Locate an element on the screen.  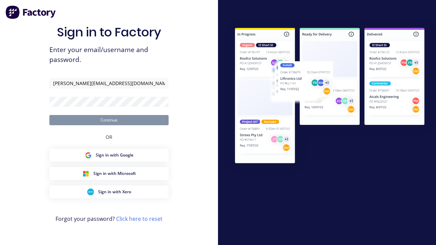
button: Microsoft Sign inSign in with Microsoft is located at coordinates (109, 174).